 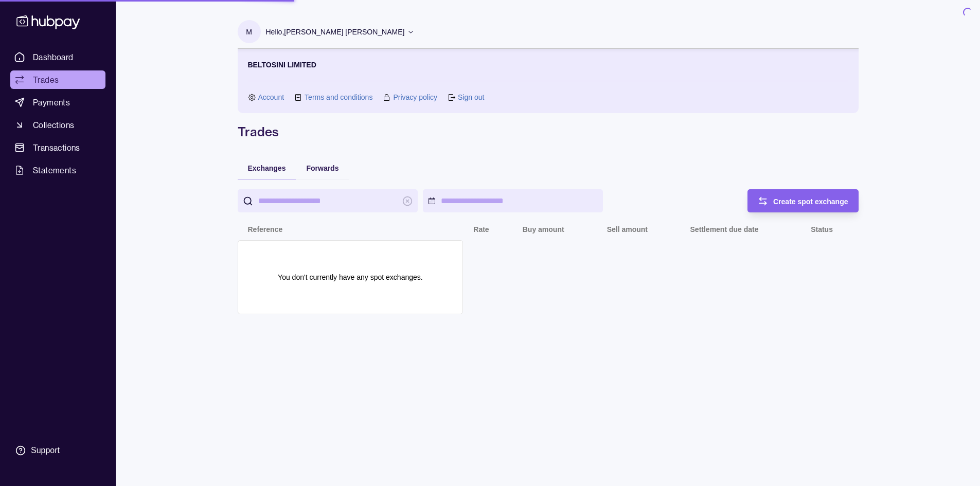 What do you see at coordinates (627, 229) in the screenshot?
I see `p: Sell amount` at bounding box center [627, 229].